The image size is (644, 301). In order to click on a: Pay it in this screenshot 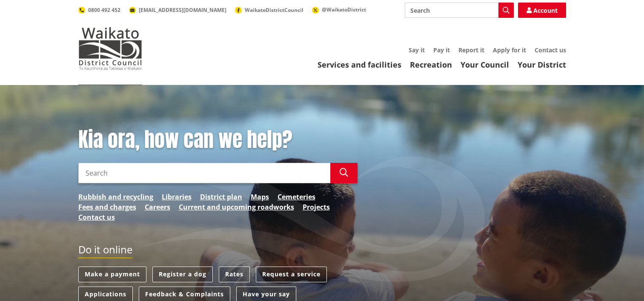, I will do `click(441, 50)`.